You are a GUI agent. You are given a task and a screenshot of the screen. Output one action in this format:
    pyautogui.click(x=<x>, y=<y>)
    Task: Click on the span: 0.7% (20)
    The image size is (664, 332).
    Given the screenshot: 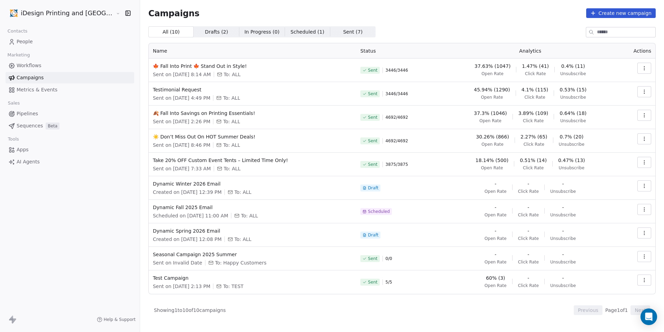 What is the action you would take?
    pyautogui.click(x=571, y=137)
    